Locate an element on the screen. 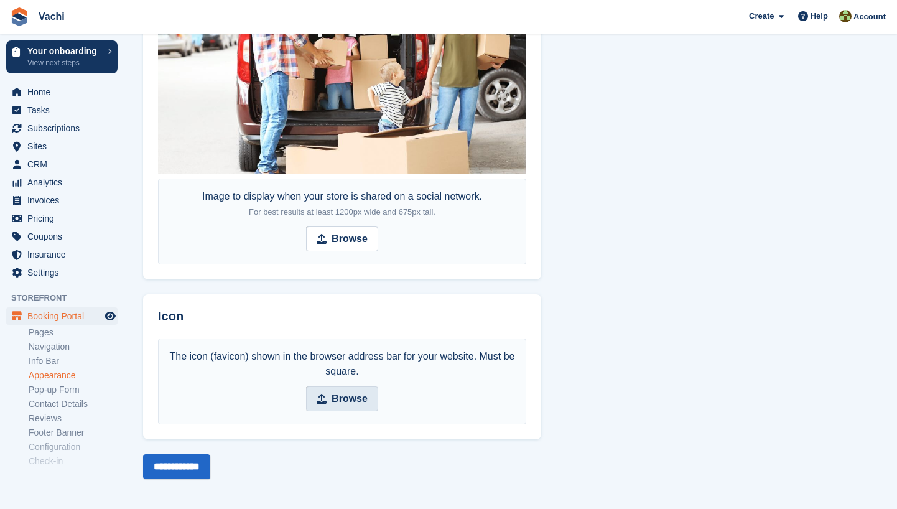  span: Settings is located at coordinates (65, 272).